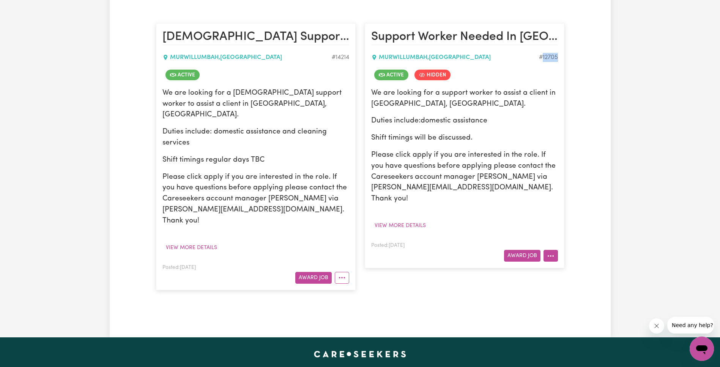 This screenshot has width=720, height=367. Describe the element at coordinates (360, 354) in the screenshot. I see `a: Careseekers home page` at that location.